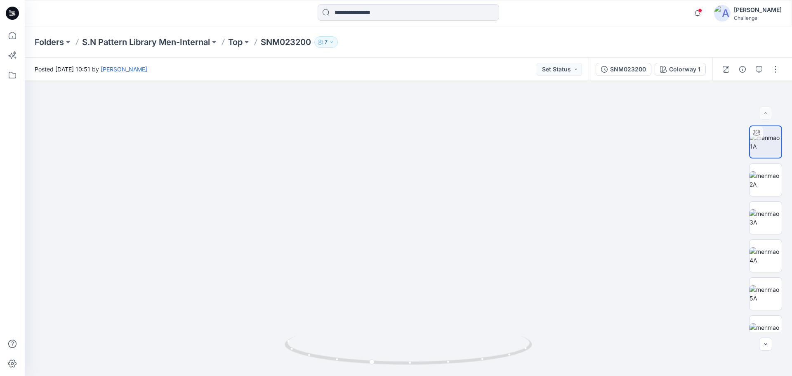 This screenshot has height=376, width=792. What do you see at coordinates (628, 69) in the screenshot?
I see `div: SNM023200` at bounding box center [628, 69].